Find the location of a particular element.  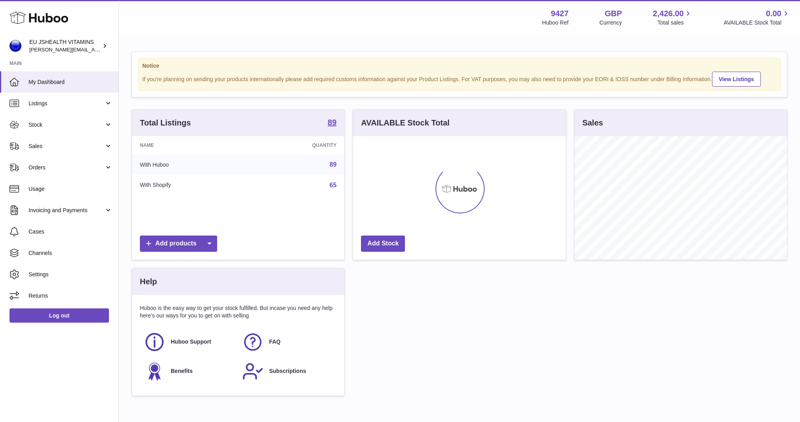

a: Add Stock is located at coordinates (383, 244).